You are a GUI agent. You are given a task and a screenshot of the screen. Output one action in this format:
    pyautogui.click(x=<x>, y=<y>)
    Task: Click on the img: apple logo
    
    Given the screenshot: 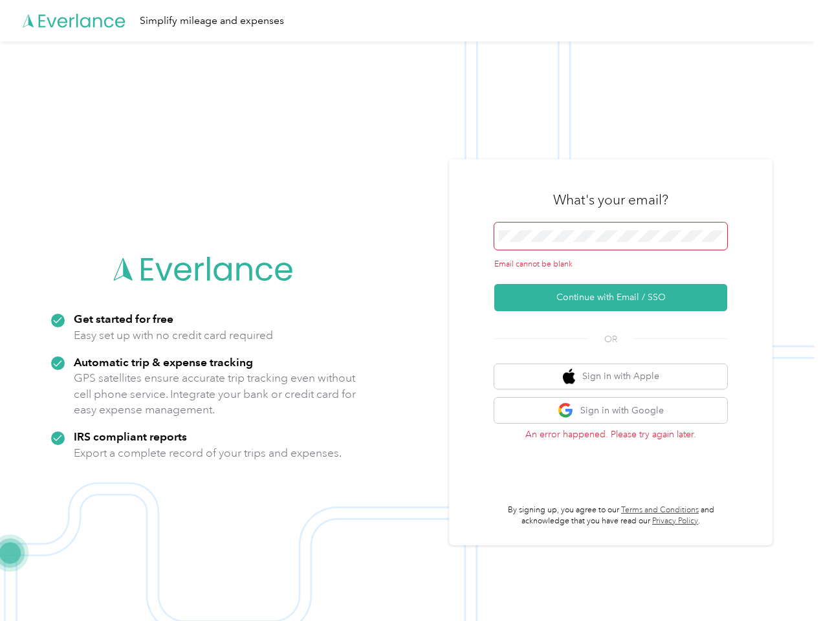 What is the action you would take?
    pyautogui.click(x=570, y=377)
    